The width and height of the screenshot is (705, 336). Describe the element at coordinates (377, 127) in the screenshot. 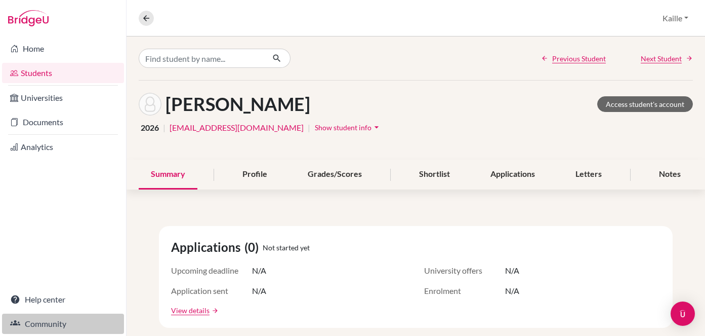

I see `i: arrow_drop_down` at that location.